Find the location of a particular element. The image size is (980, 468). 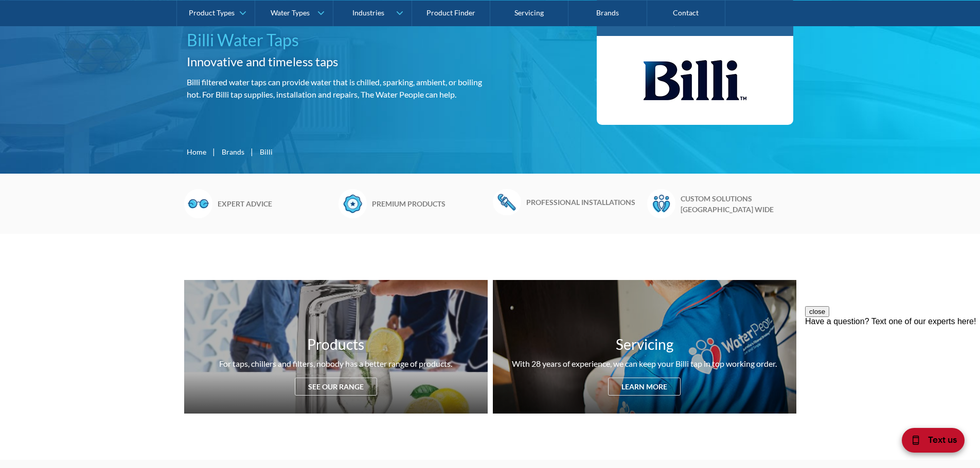

img: Wrench is located at coordinates (506, 202).